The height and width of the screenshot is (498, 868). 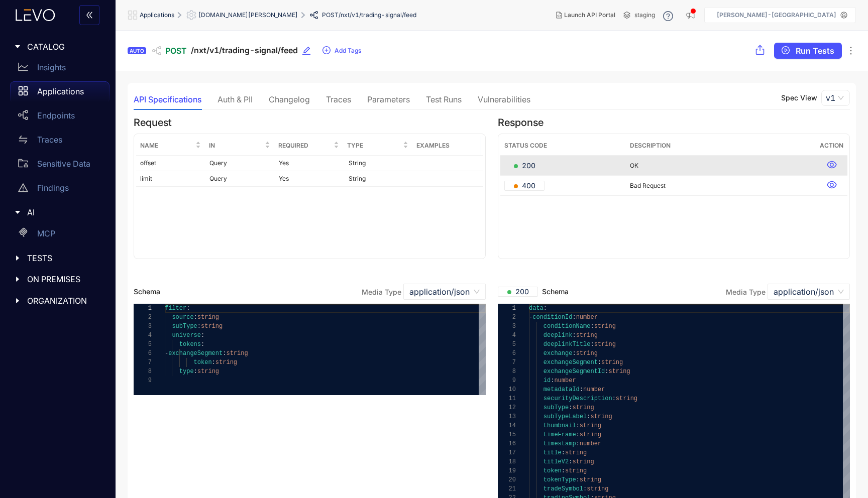 I want to click on td: Query, so click(x=240, y=179).